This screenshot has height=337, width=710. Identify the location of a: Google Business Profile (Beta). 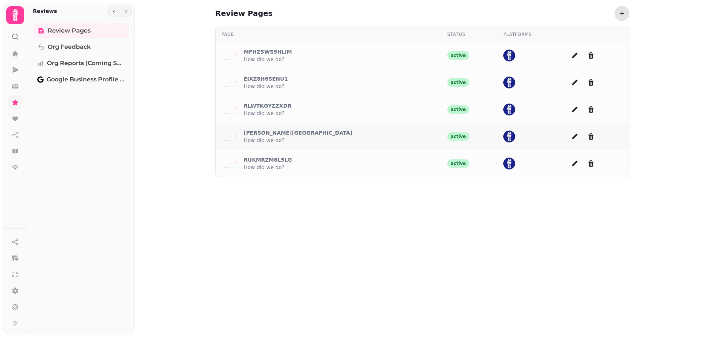
(81, 79).